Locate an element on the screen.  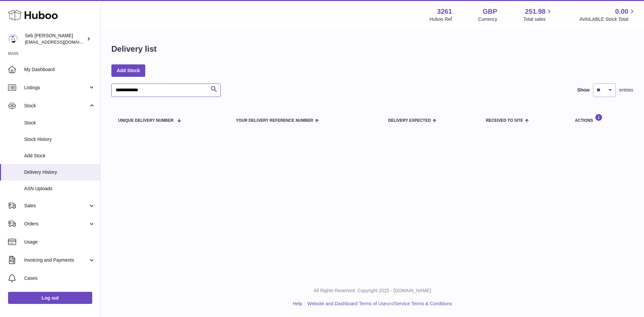
span: Cases is located at coordinates (60, 278).